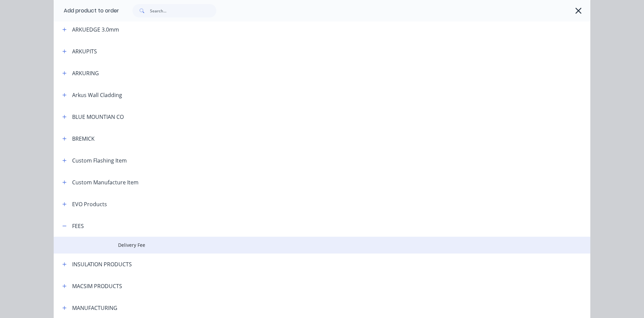 The image size is (644, 318). I want to click on div: MACSIM PRODUCTS, so click(97, 286).